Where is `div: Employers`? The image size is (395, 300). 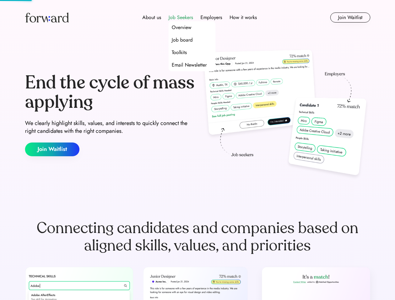 div: Employers is located at coordinates (211, 18).